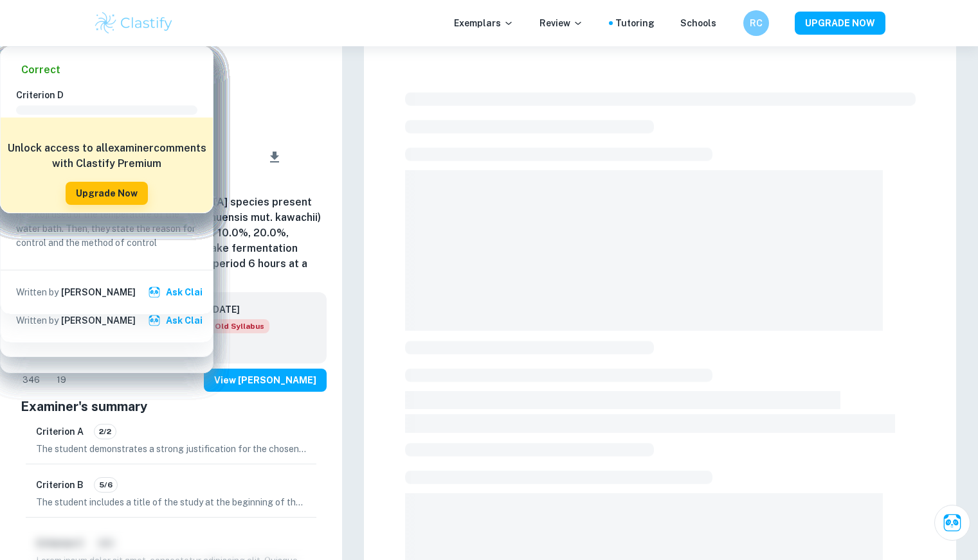  Describe the element at coordinates (755, 23) in the screenshot. I see `h6: RC` at that location.